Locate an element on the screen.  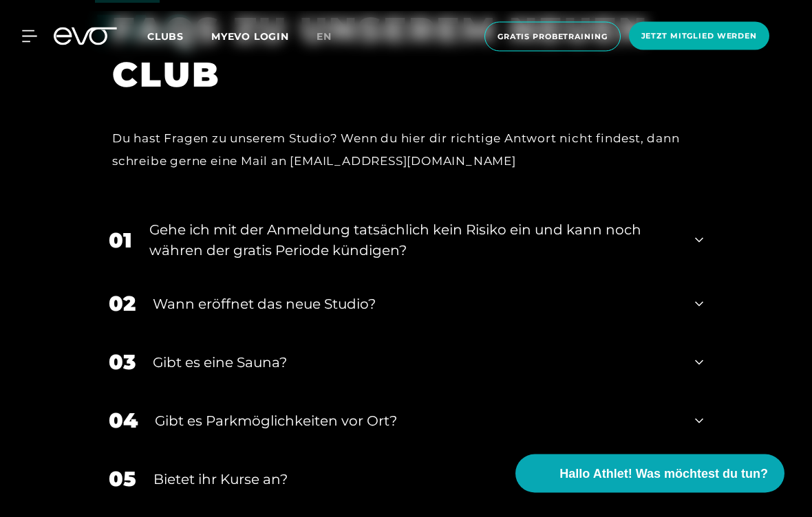
span: Clubs is located at coordinates (165, 37).